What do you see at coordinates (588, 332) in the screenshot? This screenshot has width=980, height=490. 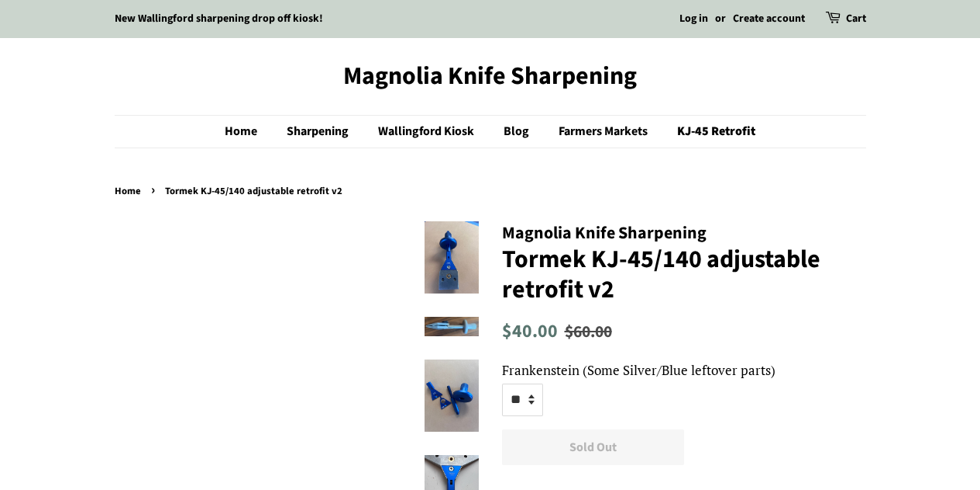 I see `s: $60.00` at bounding box center [588, 332].